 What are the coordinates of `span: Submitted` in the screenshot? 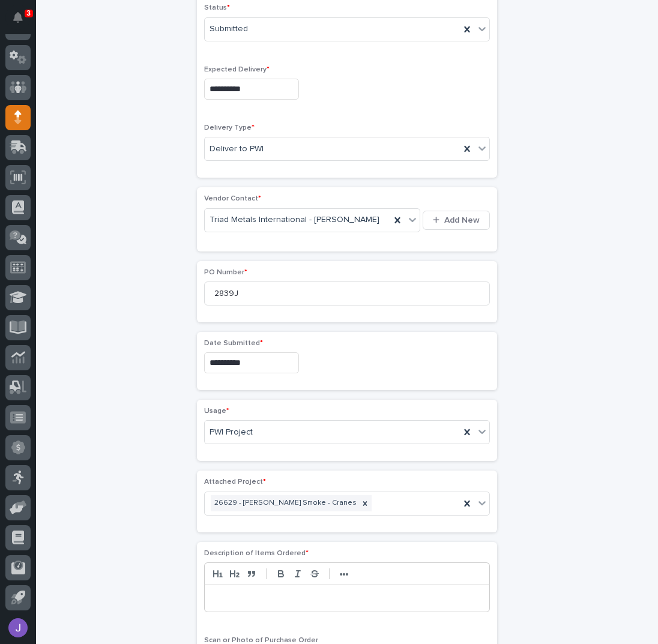 It's located at (228, 28).